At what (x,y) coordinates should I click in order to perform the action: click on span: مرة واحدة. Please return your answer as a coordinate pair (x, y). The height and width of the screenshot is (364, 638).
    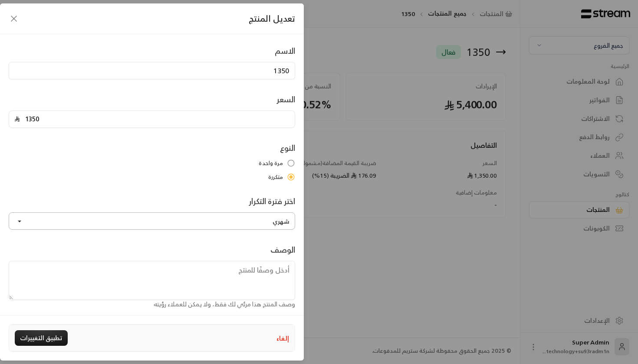
    Looking at the image, I should click on (271, 163).